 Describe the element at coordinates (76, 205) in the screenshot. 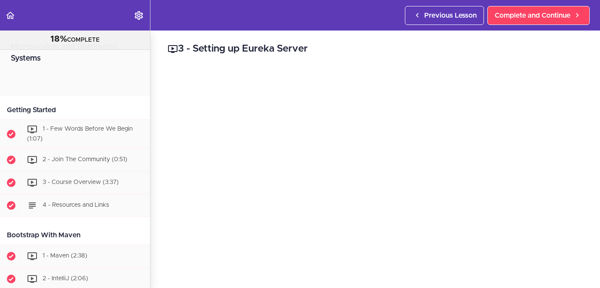

I see `span: 4 - Resources and Links` at that location.